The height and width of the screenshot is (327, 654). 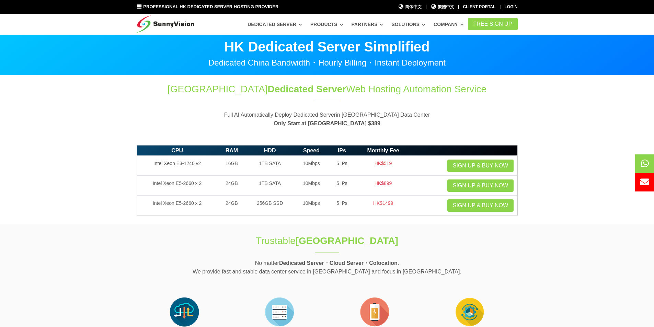 I want to click on td: 16GB, so click(x=232, y=166).